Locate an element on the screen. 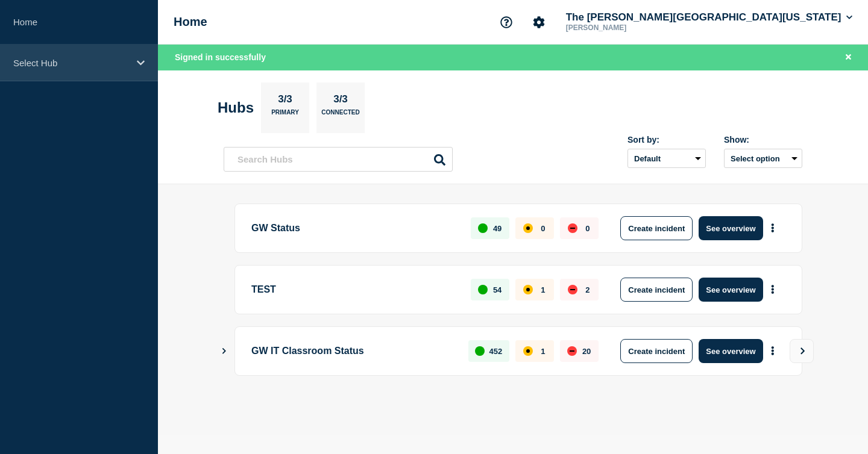 The image size is (868, 454). div: Sort by: is located at coordinates (667, 140).